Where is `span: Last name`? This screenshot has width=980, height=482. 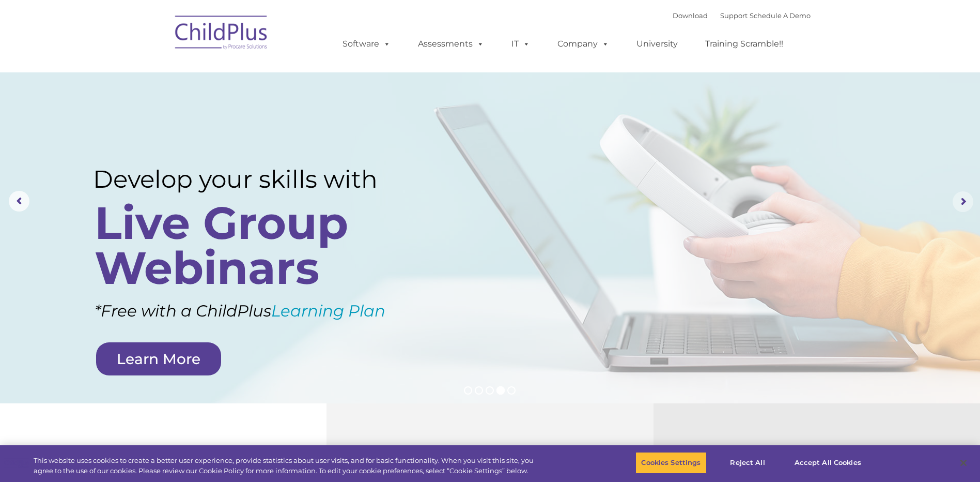
span: Last name is located at coordinates (159, 72).